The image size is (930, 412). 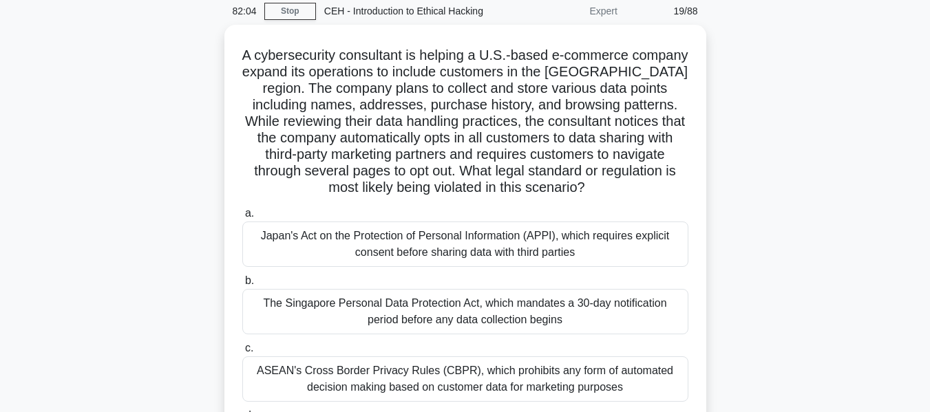 What do you see at coordinates (249, 280) in the screenshot?
I see `span: b.` at bounding box center [249, 280].